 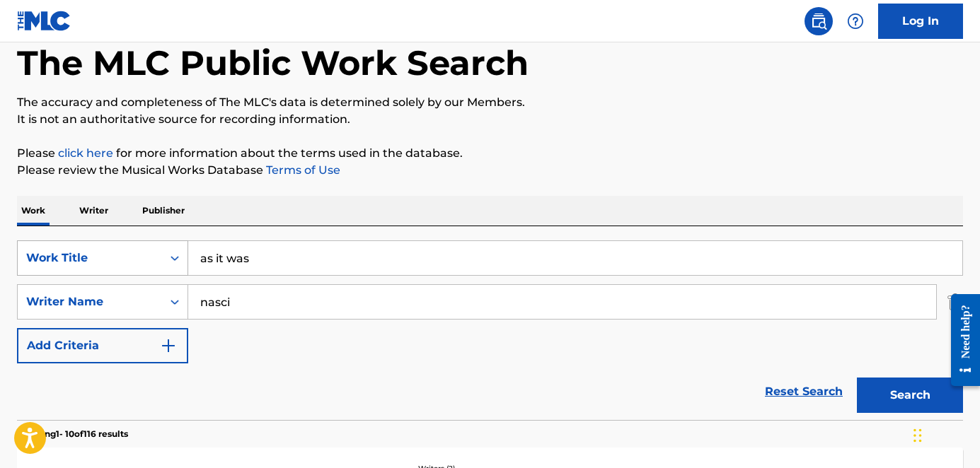 I want to click on img: search, so click(x=818, y=21).